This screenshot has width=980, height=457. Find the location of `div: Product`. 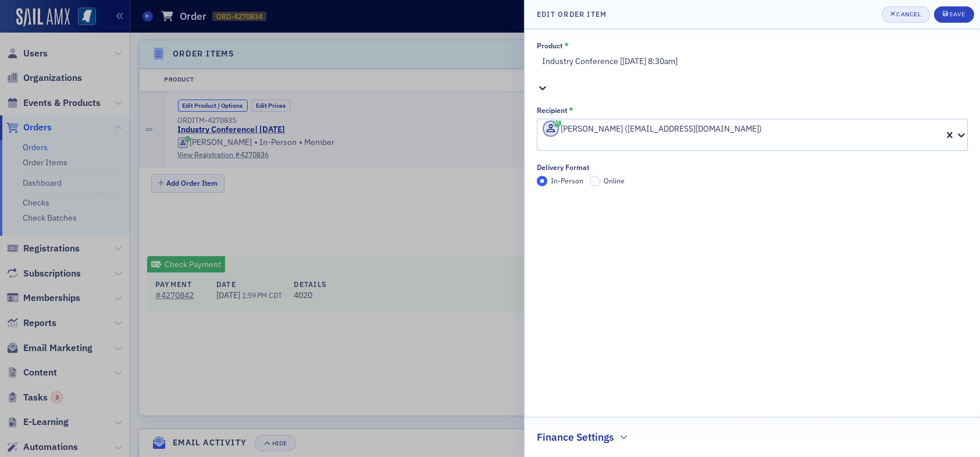

div: Product is located at coordinates (550, 46).